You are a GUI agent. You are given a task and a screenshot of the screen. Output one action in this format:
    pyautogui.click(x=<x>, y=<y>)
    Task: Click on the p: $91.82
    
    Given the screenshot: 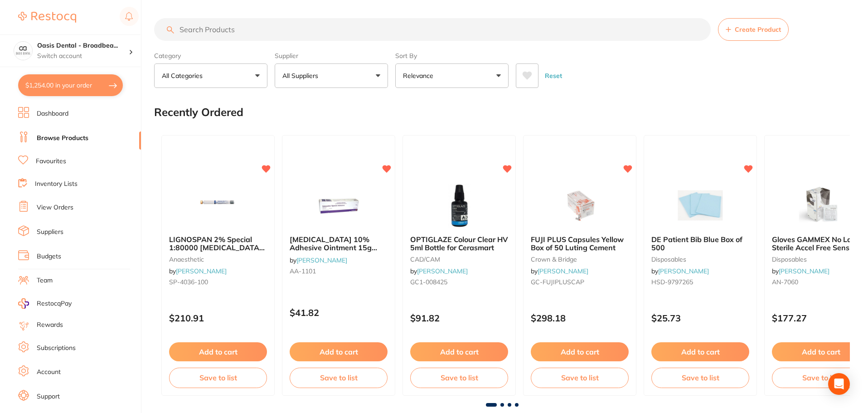 What is the action you would take?
    pyautogui.click(x=459, y=318)
    